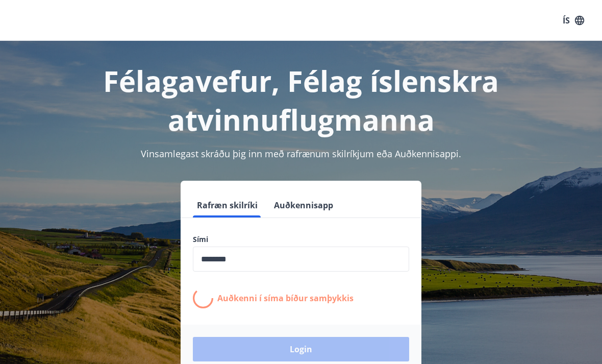 This screenshot has width=602, height=364. Describe the element at coordinates (227, 205) in the screenshot. I see `button: Rafræn skilríki` at that location.